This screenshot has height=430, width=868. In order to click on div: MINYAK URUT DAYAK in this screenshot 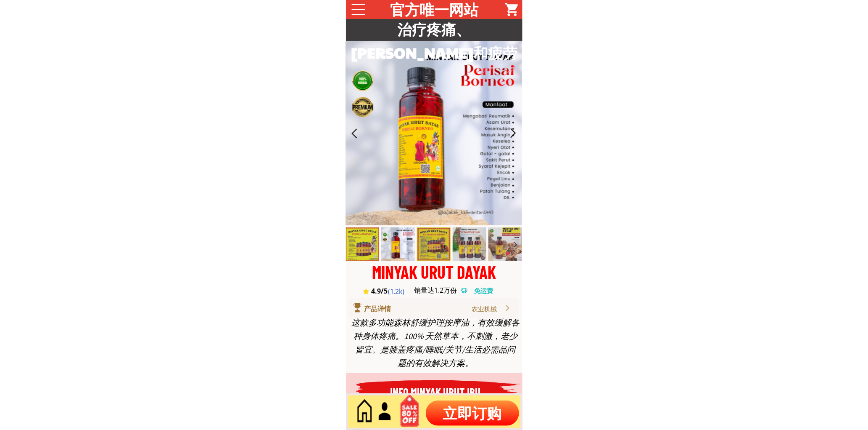, I will do `click(434, 271)`.